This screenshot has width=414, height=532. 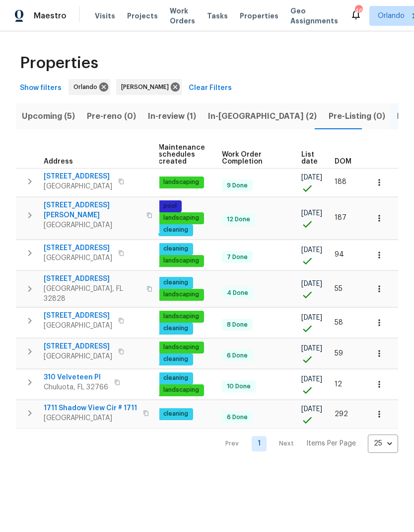 I want to click on nav: Pagination Navigation, so click(x=307, y=444).